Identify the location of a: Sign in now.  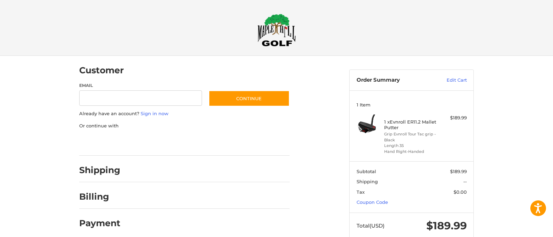
(155, 113).